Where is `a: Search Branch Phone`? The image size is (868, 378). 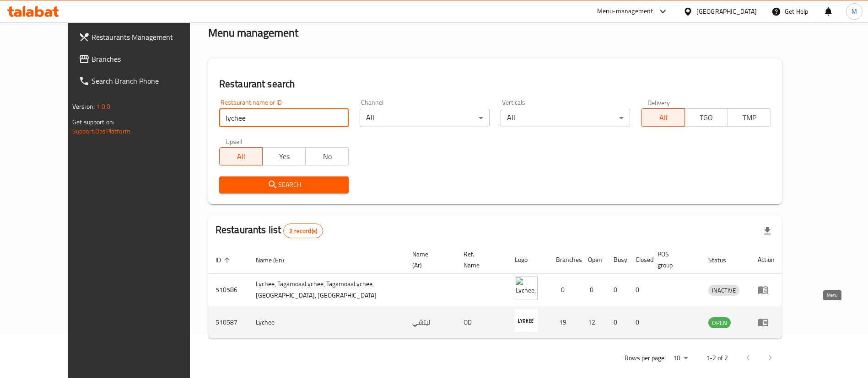 a: Search Branch Phone is located at coordinates (142, 81).